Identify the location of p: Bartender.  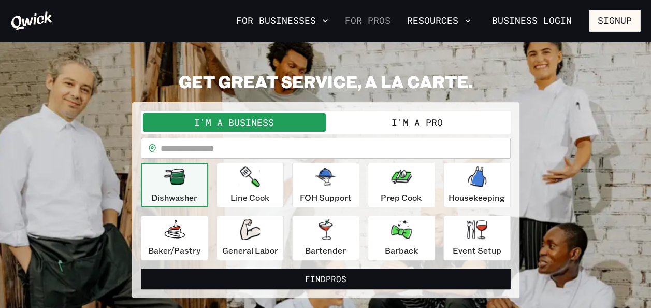
(325, 250).